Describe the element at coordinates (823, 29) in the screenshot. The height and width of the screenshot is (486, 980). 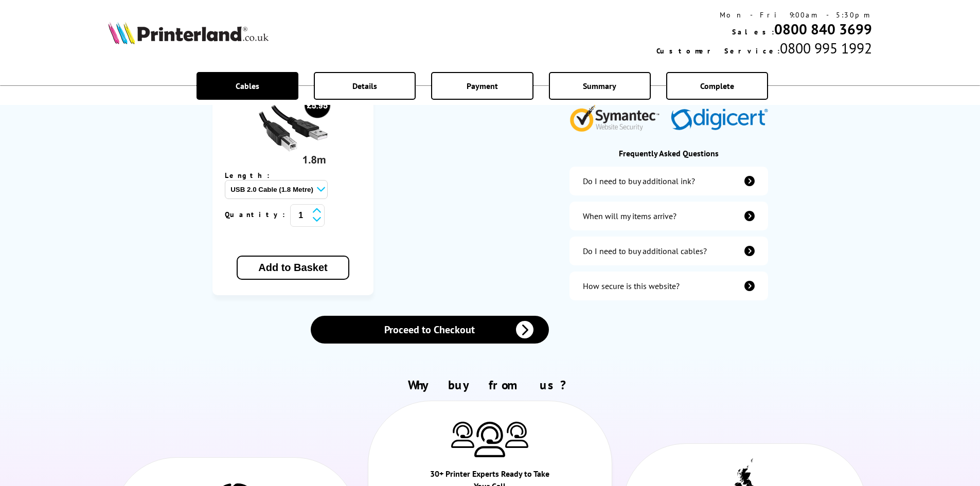
I see `b: 0800 840 3699` at that location.